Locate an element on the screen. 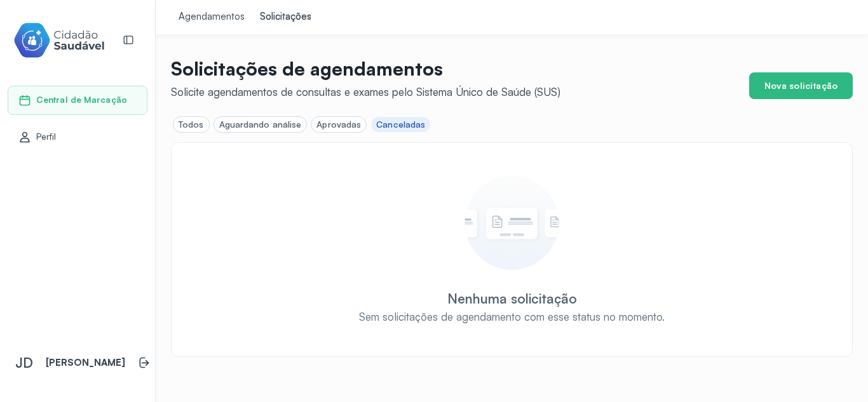 This screenshot has height=402, width=868. div: Nenhuma solicitação is located at coordinates (512, 299).